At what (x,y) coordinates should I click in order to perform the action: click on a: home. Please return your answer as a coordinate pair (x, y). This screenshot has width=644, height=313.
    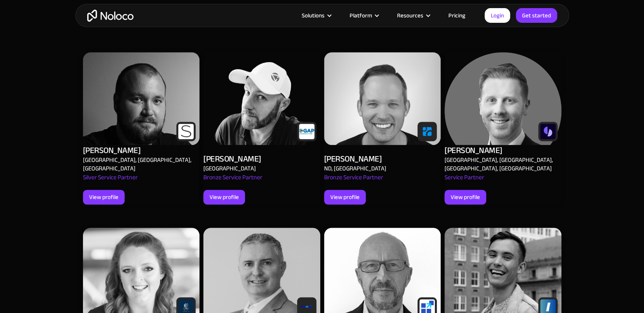
    Looking at the image, I should click on (111, 16).